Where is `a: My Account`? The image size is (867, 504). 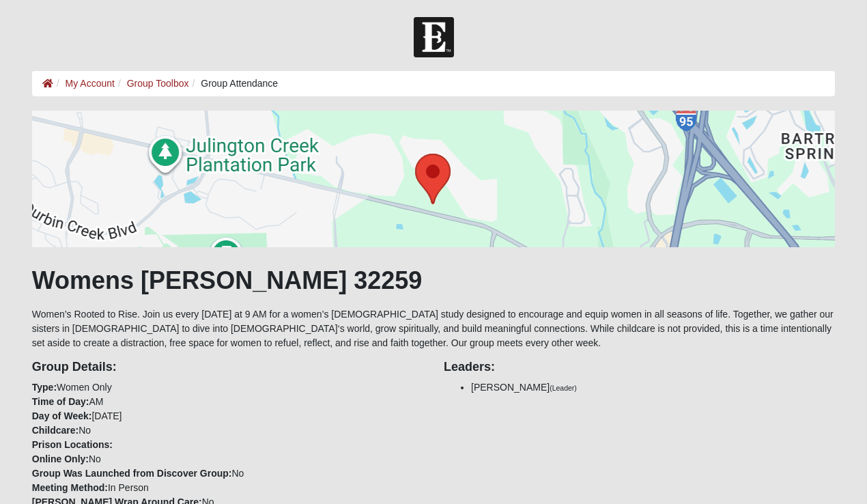
a: My Account is located at coordinates (90, 83).